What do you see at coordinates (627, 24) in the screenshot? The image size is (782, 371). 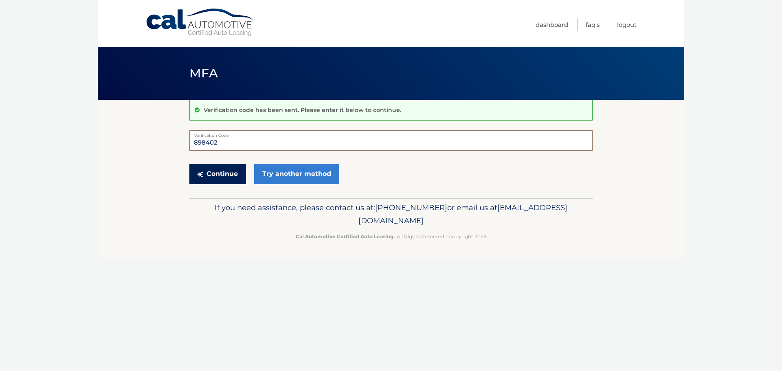 I see `a: Logout` at bounding box center [627, 24].